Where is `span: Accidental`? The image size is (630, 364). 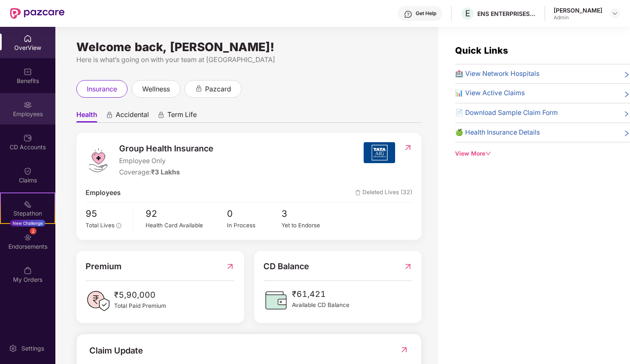 span: Accidental is located at coordinates (132, 116).